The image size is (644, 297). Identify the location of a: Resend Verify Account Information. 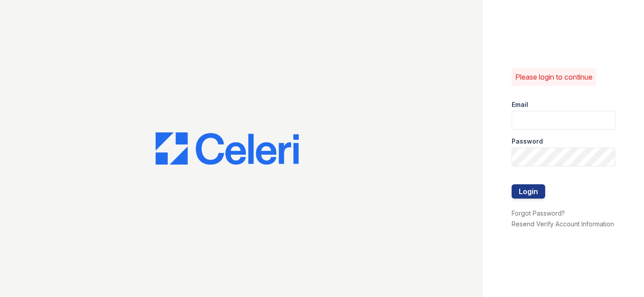
(563, 223).